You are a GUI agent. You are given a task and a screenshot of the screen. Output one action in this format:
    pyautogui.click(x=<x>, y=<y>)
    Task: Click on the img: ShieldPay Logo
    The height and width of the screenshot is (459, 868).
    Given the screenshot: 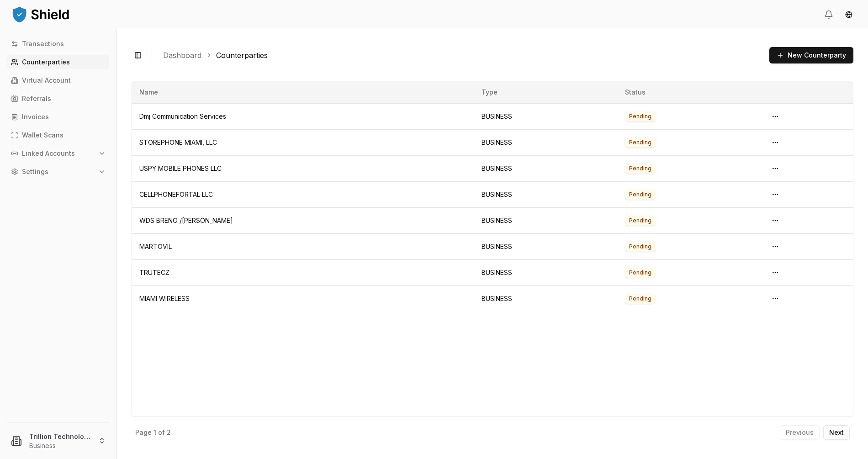 What is the action you would take?
    pyautogui.click(x=41, y=15)
    